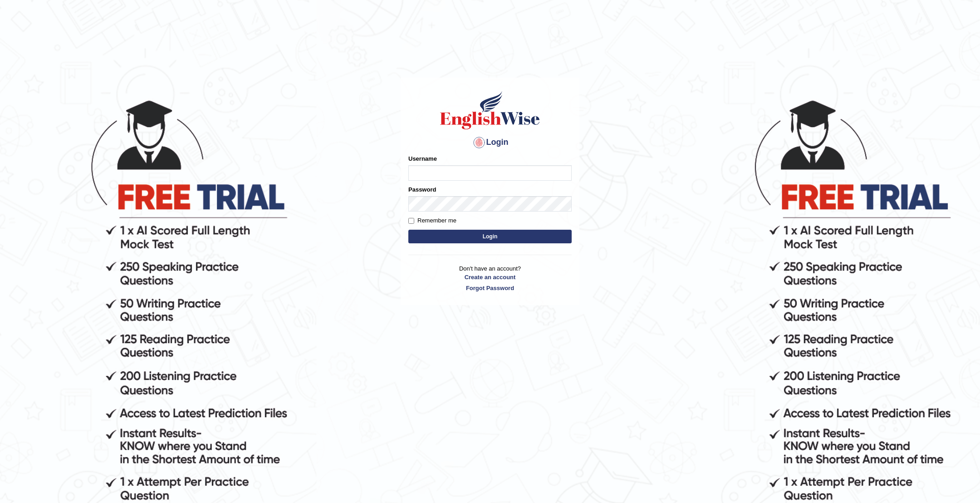 The width and height of the screenshot is (980, 503). I want to click on button: Login, so click(490, 237).